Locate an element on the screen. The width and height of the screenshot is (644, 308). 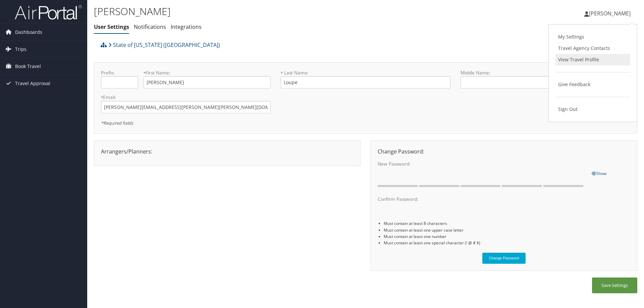
label: New Password: is located at coordinates (482, 164).